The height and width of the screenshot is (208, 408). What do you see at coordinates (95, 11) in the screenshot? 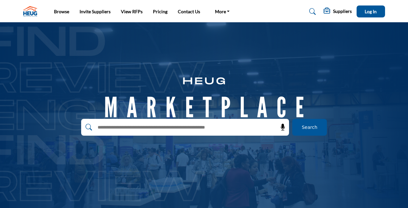
I see `a: Invite Suppliers` at bounding box center [95, 11].